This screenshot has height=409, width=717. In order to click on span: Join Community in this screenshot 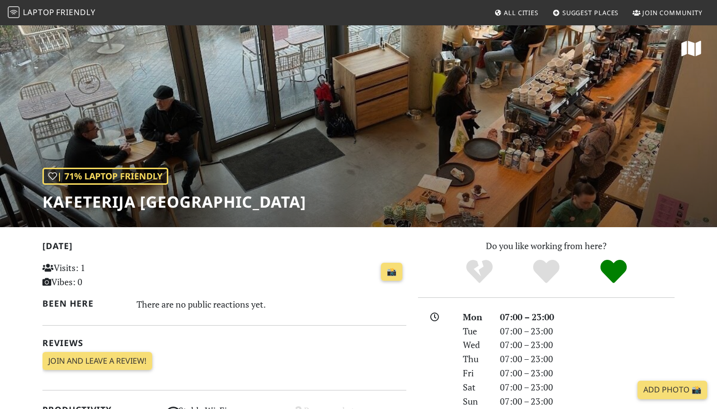, I will do `click(672, 13)`.